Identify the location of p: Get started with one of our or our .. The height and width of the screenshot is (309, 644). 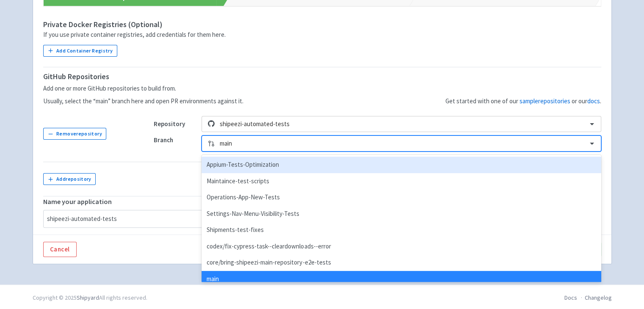
(523, 101).